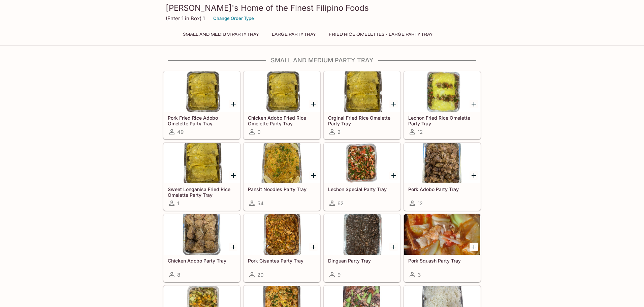  Describe the element at coordinates (233, 176) in the screenshot. I see `button: Add Sweet Longanisa Fried Rice Omelette Party Tray` at that location.